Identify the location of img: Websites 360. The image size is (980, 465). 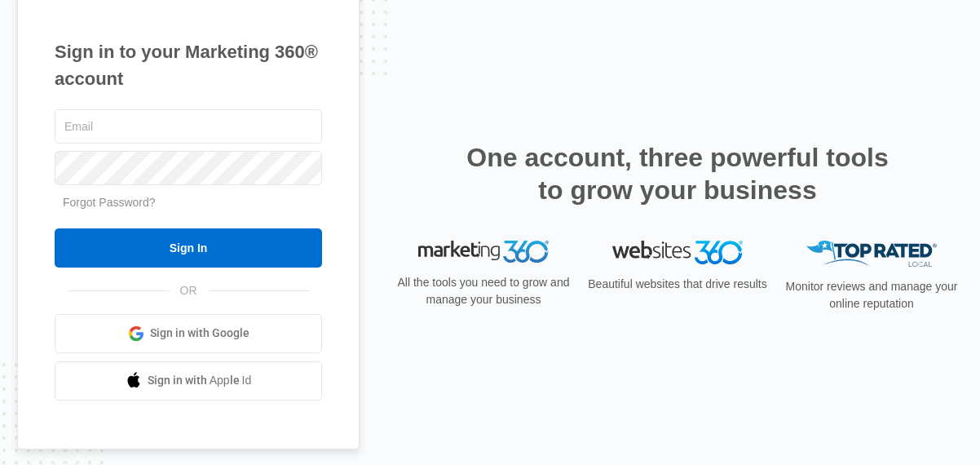
(678, 252).